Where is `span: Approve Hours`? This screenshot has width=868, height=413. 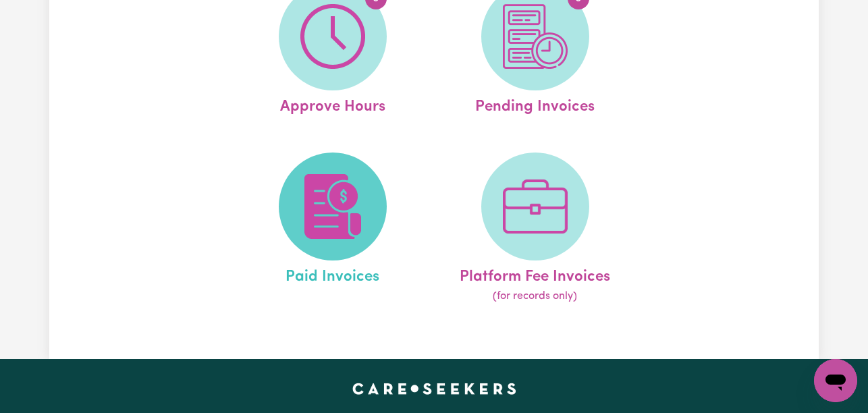
span: Approve Hours is located at coordinates (332, 104).